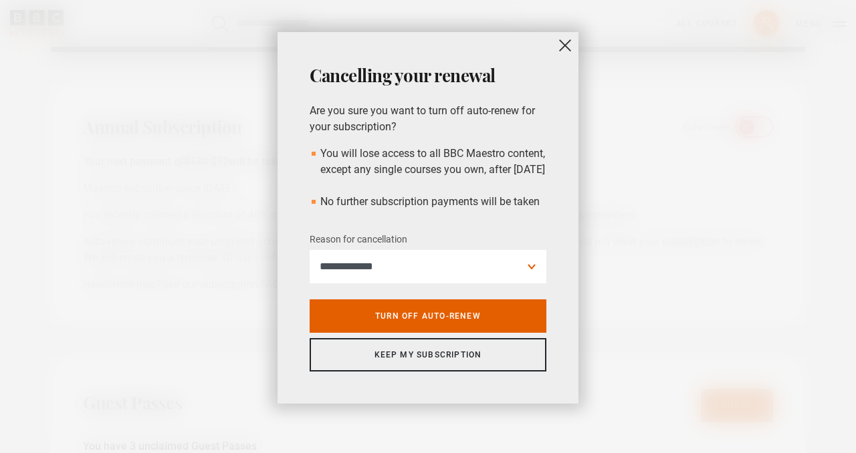 This screenshot has height=453, width=856. Describe the element at coordinates (428, 355) in the screenshot. I see `a: Keep my subscription` at that location.